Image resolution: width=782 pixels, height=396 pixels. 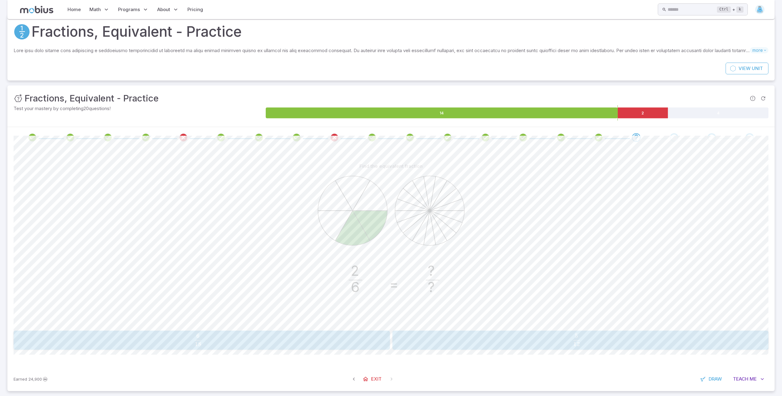 I want to click on kbd: Ctrl, so click(x=724, y=10).